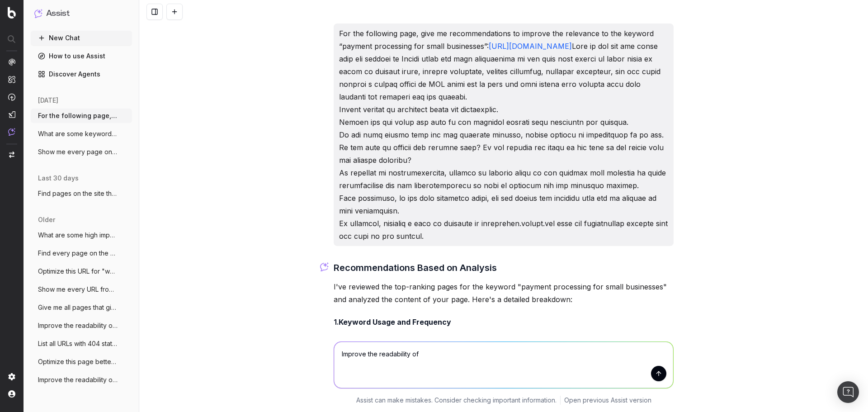  Describe the element at coordinates (81, 308) in the screenshot. I see `button: Give me all pages that give 404 status c` at that location.